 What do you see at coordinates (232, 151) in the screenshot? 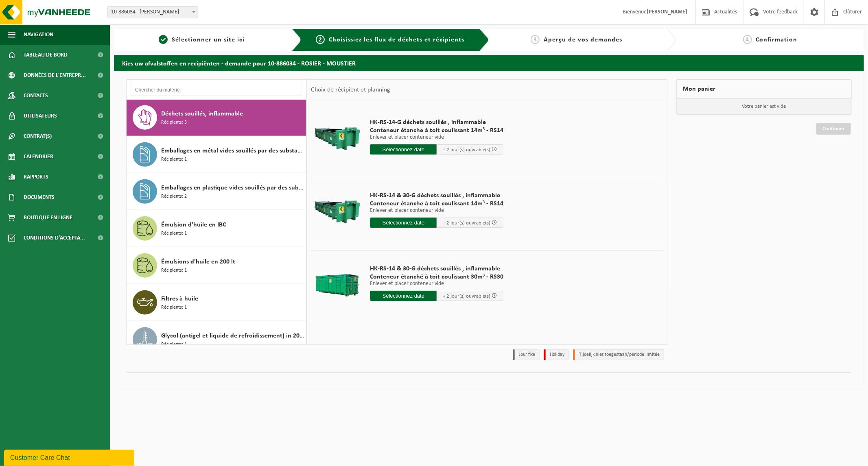
I see `span: Emballages en métal vides souillés par des substances dangereuses` at bounding box center [232, 151].